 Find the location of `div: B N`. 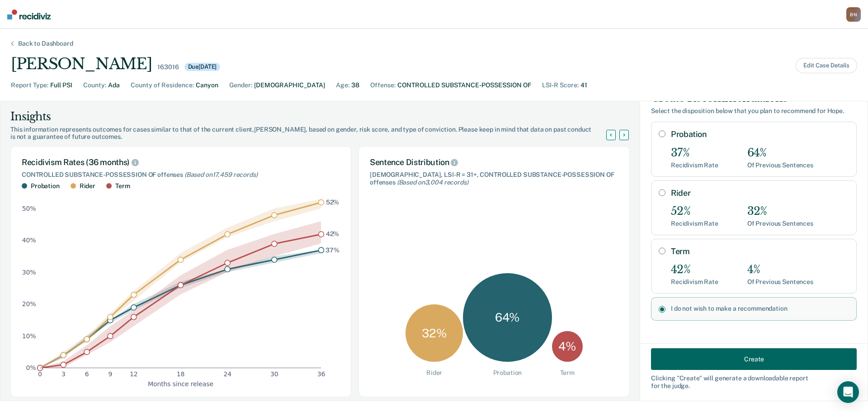

div: B N is located at coordinates (853, 15).